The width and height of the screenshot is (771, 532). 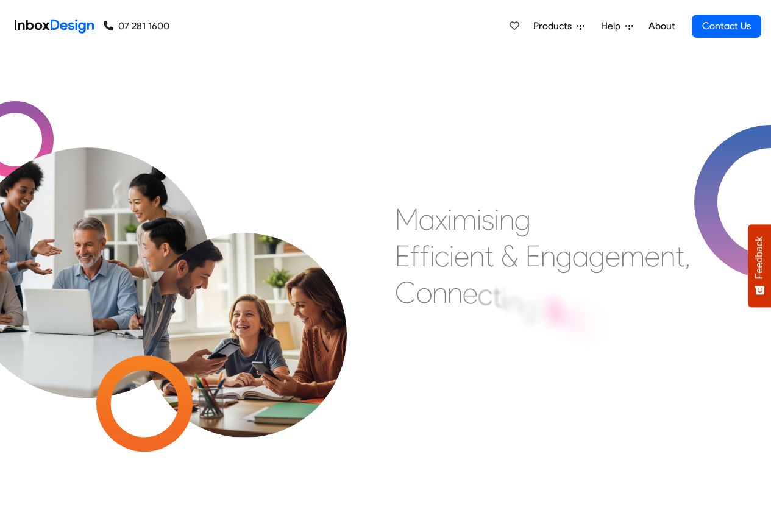 What do you see at coordinates (407, 220) in the screenshot?
I see `div: M` at bounding box center [407, 220].